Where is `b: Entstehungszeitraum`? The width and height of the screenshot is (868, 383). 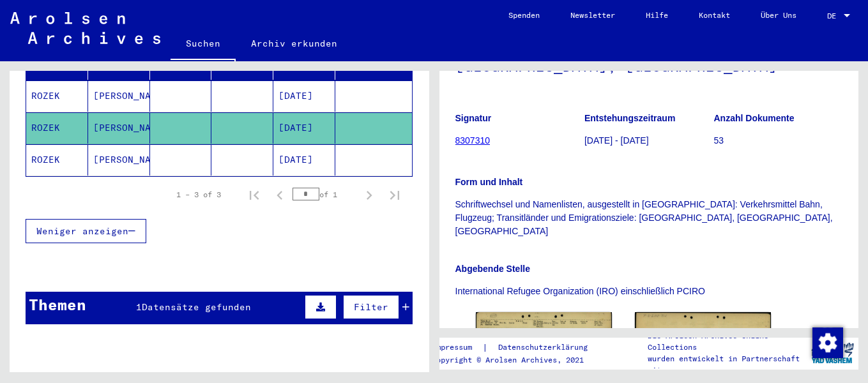 b: Entstehungszeitraum is located at coordinates (630, 118).